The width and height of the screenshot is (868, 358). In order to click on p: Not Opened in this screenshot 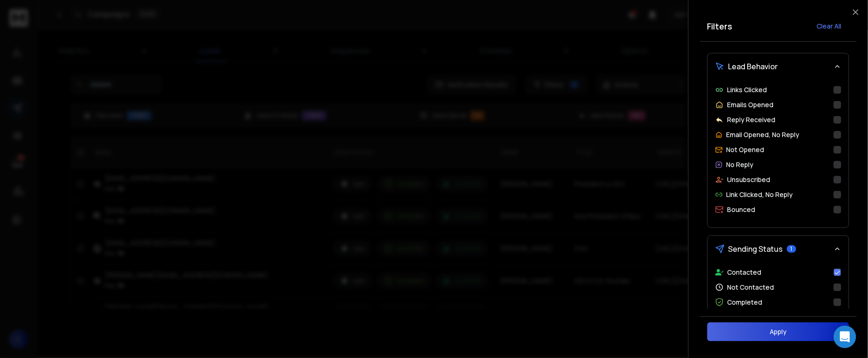, I will do `click(745, 149)`.